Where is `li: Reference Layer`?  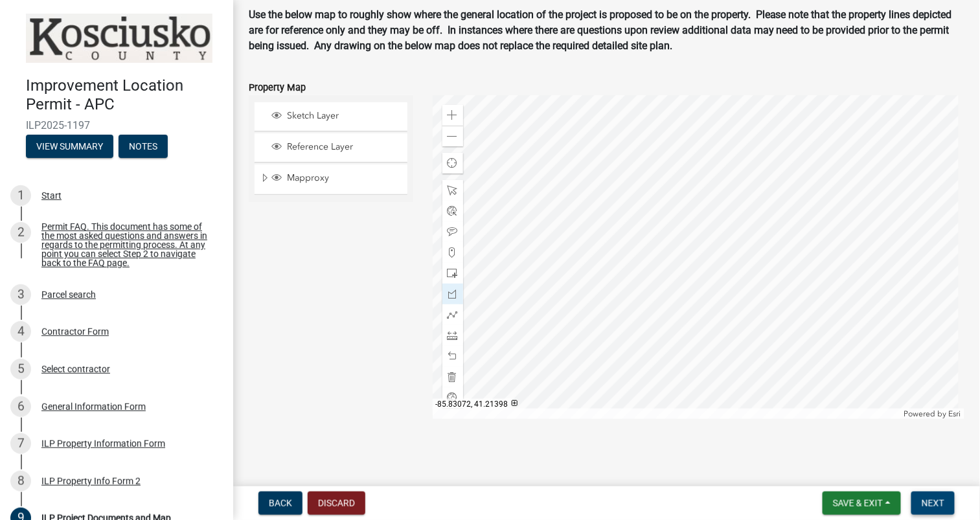 li: Reference Layer is located at coordinates (331, 148).